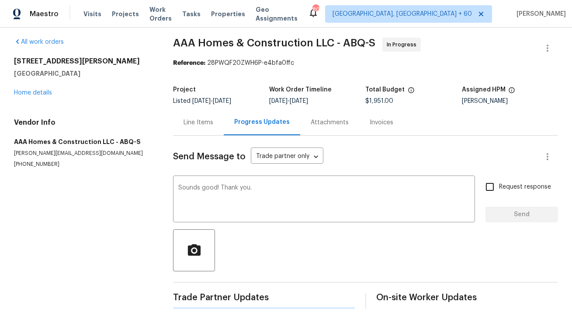  I want to click on span: Properties, so click(228, 14).